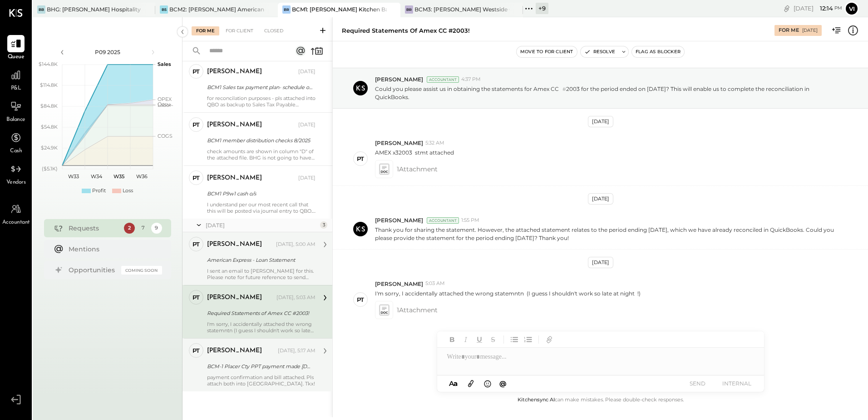 The height and width of the screenshot is (420, 868). What do you see at coordinates (96, 176) in the screenshot?
I see `text: W34` at bounding box center [96, 176].